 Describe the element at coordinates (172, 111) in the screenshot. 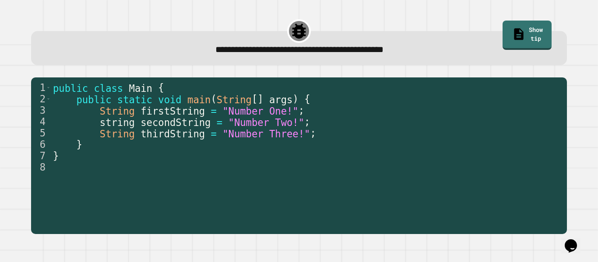

I see `span: firstString` at that location.